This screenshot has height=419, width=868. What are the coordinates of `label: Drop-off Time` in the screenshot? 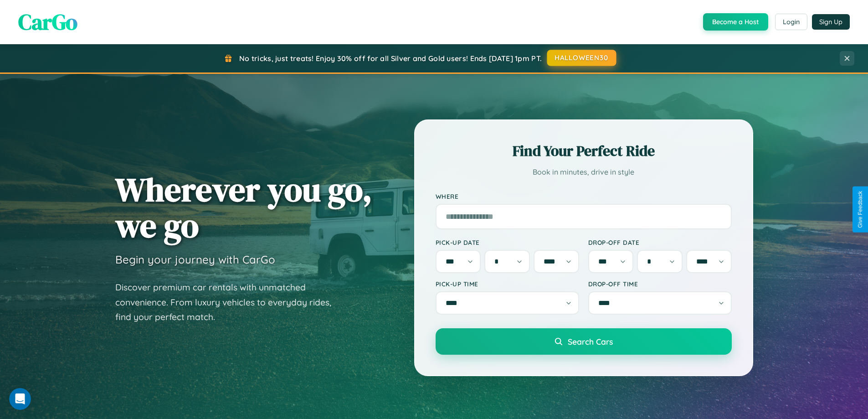 It's located at (660, 283).